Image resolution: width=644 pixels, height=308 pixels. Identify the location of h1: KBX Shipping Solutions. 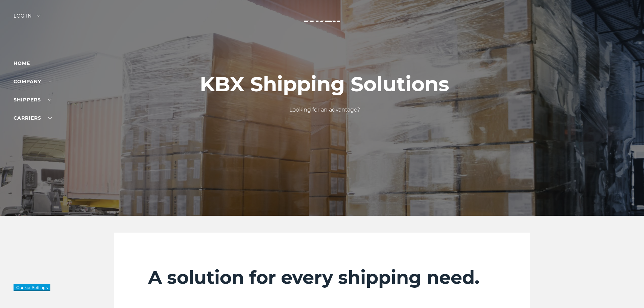
(325, 84).